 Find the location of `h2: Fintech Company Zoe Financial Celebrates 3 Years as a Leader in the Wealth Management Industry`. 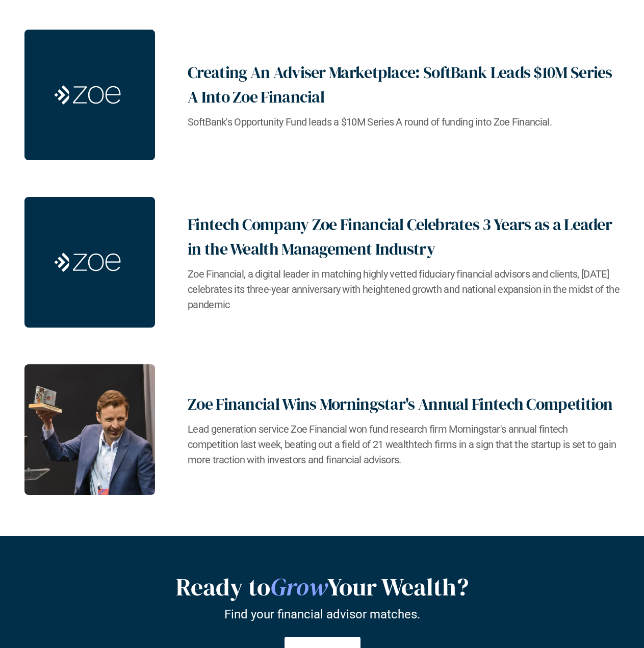

h2: Fintech Company Zoe Financial Celebrates 3 Years as a Leader in the Wealth Management Industry is located at coordinates (403, 237).